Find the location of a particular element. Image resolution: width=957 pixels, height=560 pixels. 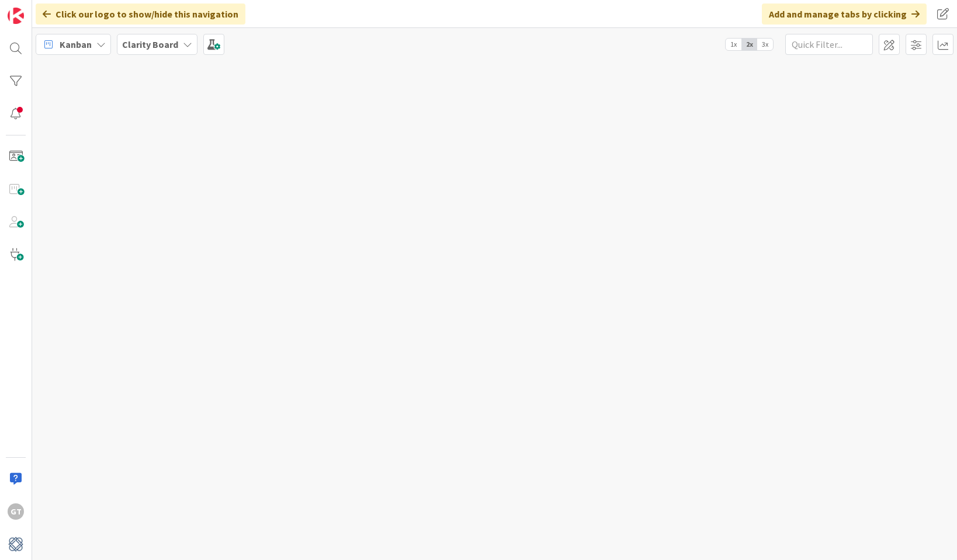

b: Clarity Board is located at coordinates (150, 45).